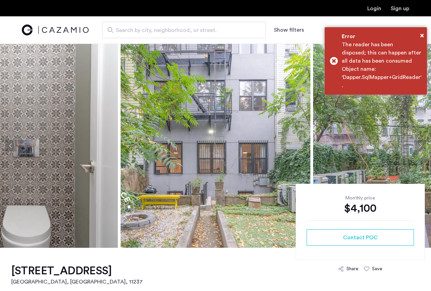 Image resolution: width=431 pixels, height=291 pixels. I want to click on a: Cazamio Logo, so click(55, 30).